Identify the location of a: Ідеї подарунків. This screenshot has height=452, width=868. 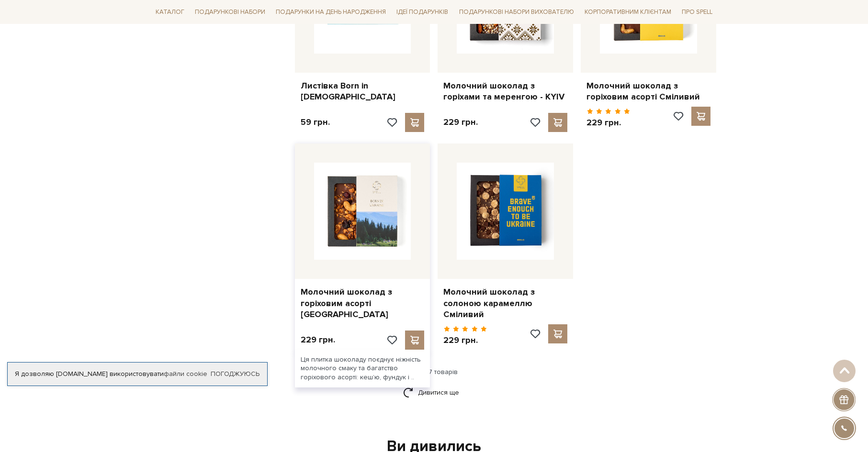
(422, 12).